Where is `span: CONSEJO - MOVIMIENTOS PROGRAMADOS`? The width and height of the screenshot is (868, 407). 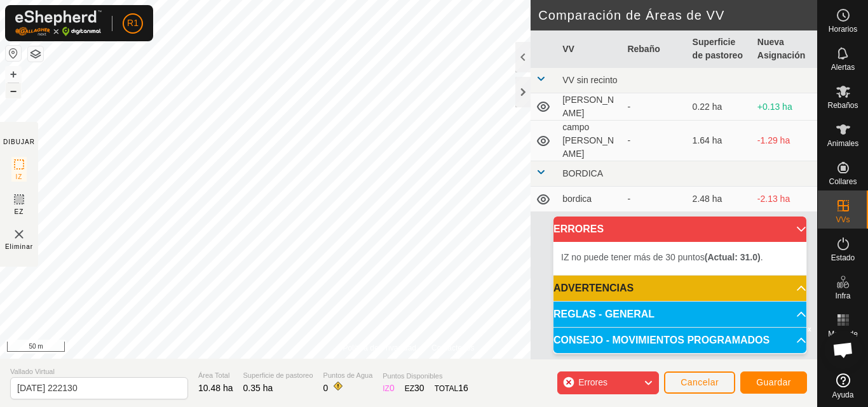
span: CONSEJO - MOVIMIENTOS PROGRAMADOS is located at coordinates (662, 340).